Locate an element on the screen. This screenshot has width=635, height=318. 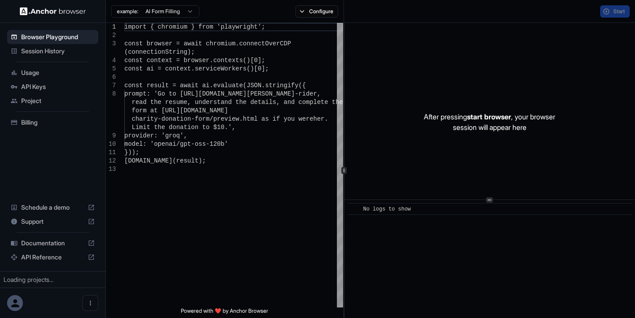
div: 2 is located at coordinates (111, 35).